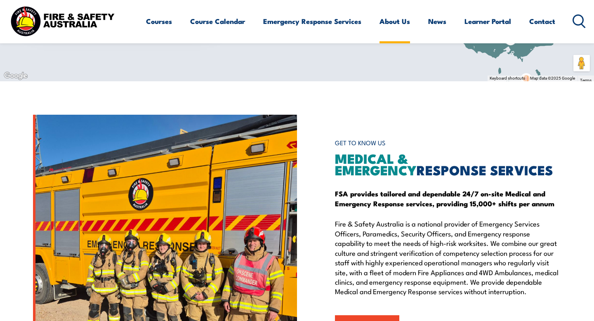 The width and height of the screenshot is (594, 321). I want to click on a: Terms (opens in new tab), so click(585, 80).